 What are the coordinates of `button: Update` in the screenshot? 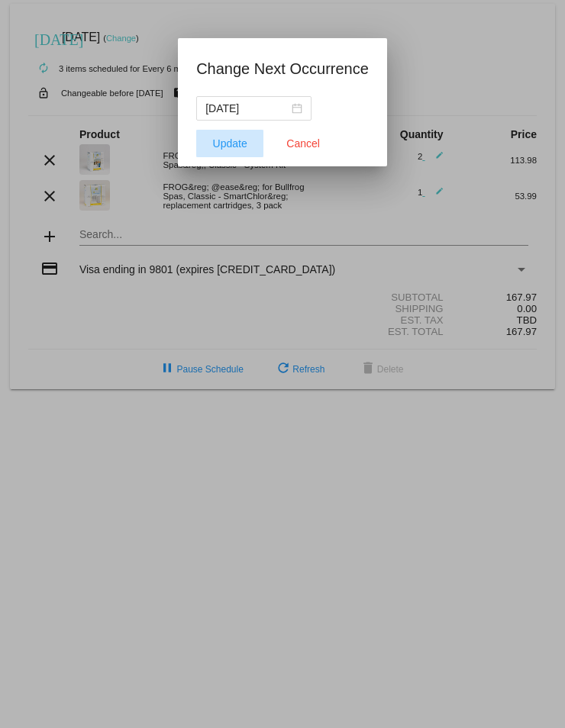 It's located at (230, 144).